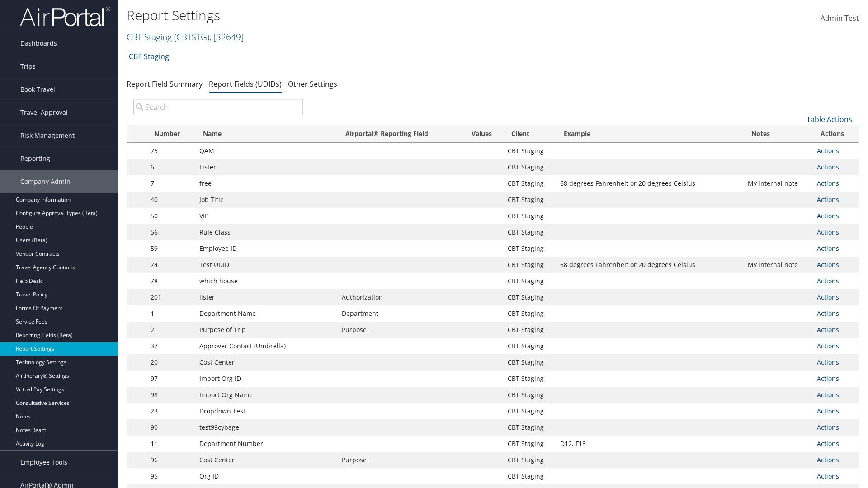 Image resolution: width=868 pixels, height=488 pixels. Describe the element at coordinates (529, 134) in the screenshot. I see `th: Client` at that location.